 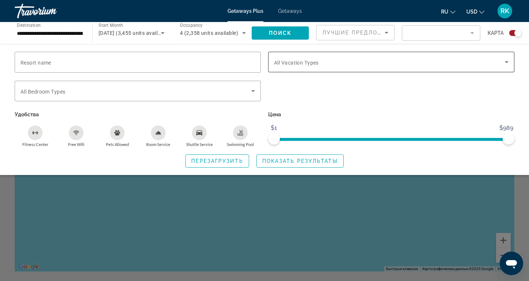 I want to click on span: RK, so click(x=505, y=11).